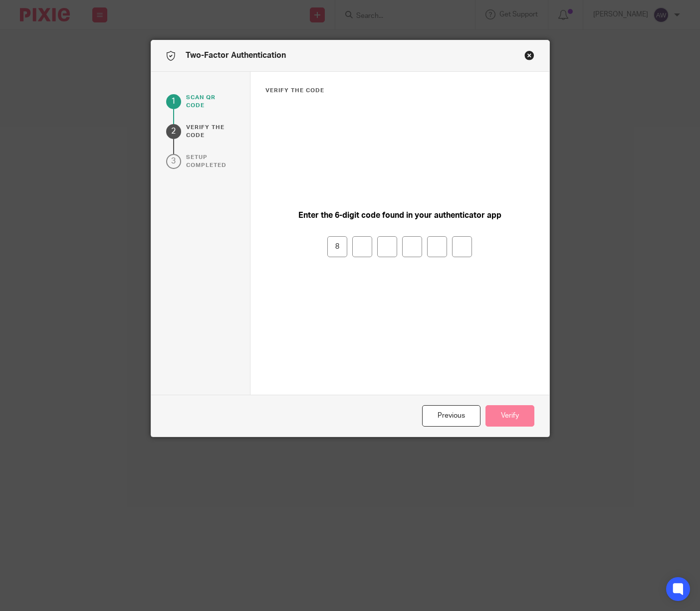  What do you see at coordinates (210, 102) in the screenshot?
I see `p: Scan qr code` at bounding box center [210, 102].